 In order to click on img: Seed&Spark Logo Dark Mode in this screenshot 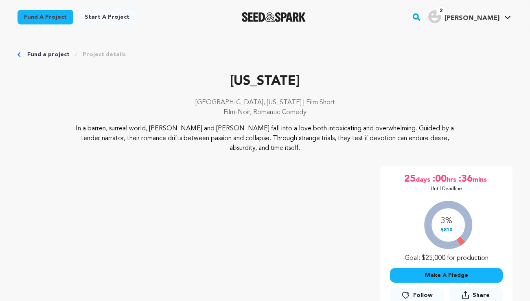, I will do `click(273, 17)`.